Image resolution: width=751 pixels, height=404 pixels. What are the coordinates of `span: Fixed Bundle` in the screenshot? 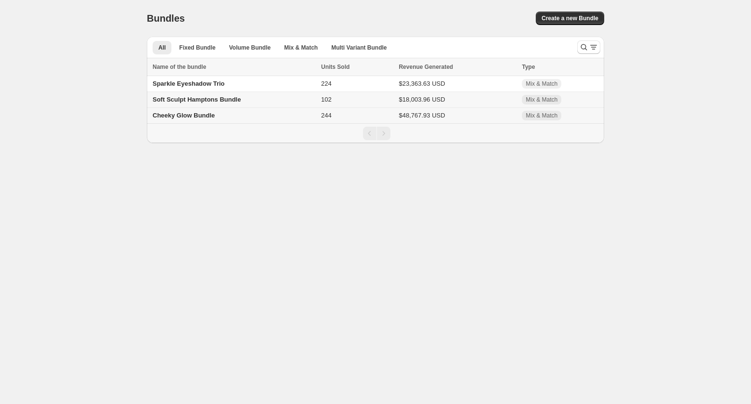 It's located at (197, 48).